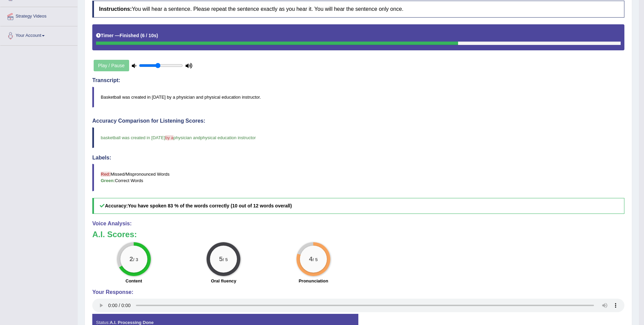 This screenshot has width=644, height=325. I want to click on b: Instructions:, so click(115, 9).